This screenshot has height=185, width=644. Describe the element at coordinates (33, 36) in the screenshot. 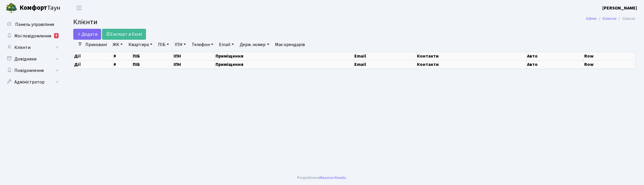

I see `span: Мої повідомлення` at that location.